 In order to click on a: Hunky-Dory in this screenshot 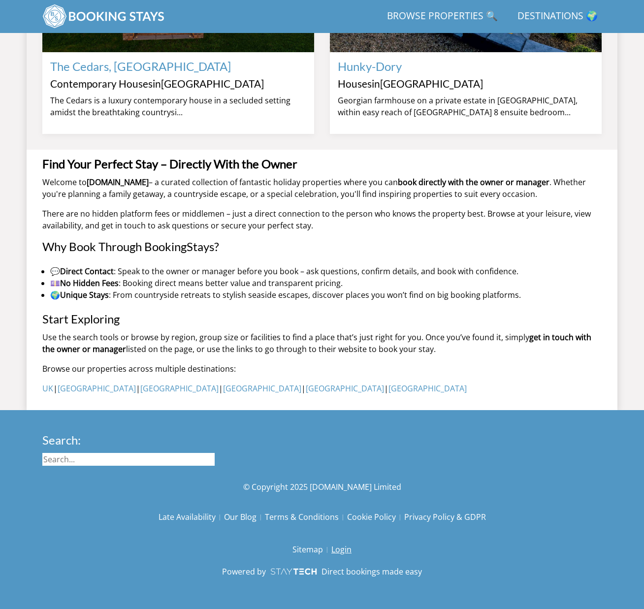, I will do `click(370, 66)`.